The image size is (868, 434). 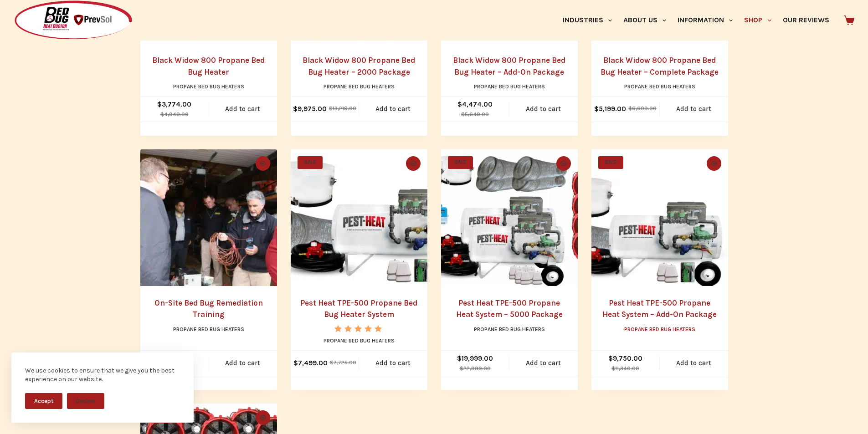 I want to click on a: Add to cart: “Pest Heat TPE-500 Propane Bed Bug Heater System”, so click(x=393, y=363).